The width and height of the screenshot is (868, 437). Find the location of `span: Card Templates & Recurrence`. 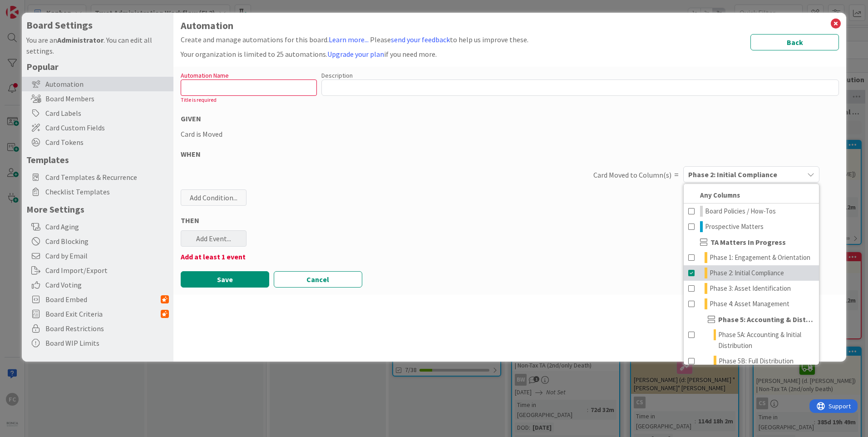

span: Card Templates & Recurrence is located at coordinates (107, 177).